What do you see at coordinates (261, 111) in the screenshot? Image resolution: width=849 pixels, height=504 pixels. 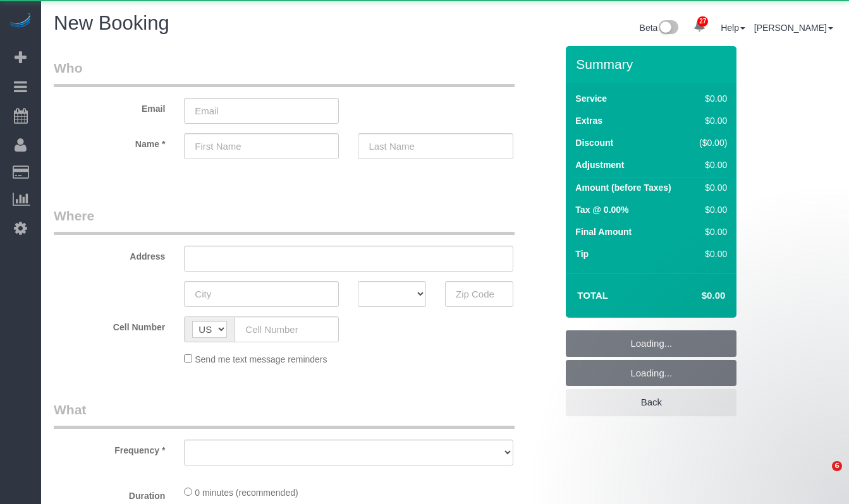 I see `input: Email` at bounding box center [261, 111].